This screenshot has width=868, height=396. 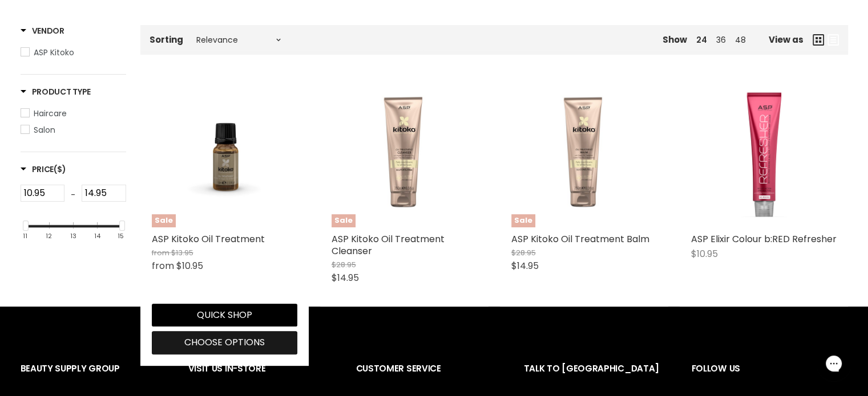 What do you see at coordinates (23, 21) in the screenshot?
I see `button: Gorgias live chat` at bounding box center [23, 21].